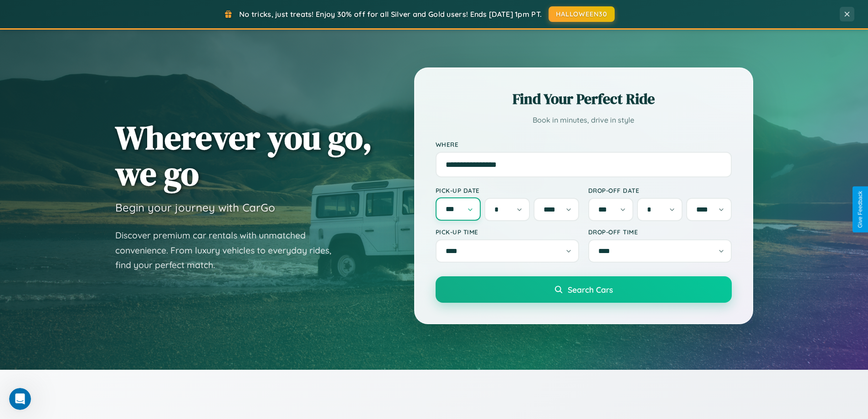  What do you see at coordinates (584, 120) in the screenshot?
I see `p: Book in minutes, drive in style` at bounding box center [584, 120].